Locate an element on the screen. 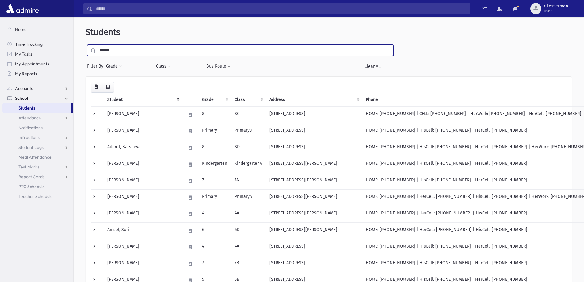 The image size is (584, 282). a: My Reports is located at coordinates (38, 74).